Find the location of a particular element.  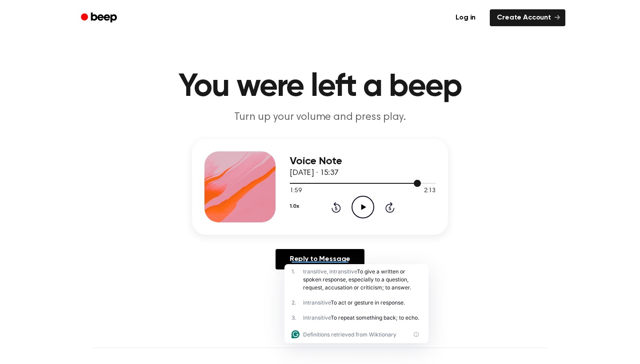

p: Turn up your volume and press play. is located at coordinates (320, 117).